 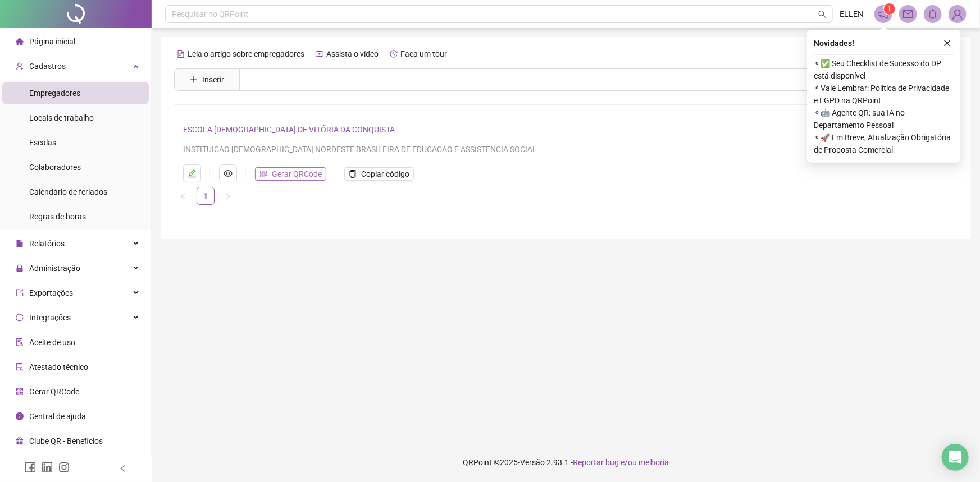 What do you see at coordinates (55, 268) in the screenshot?
I see `span: Administração` at bounding box center [55, 268].